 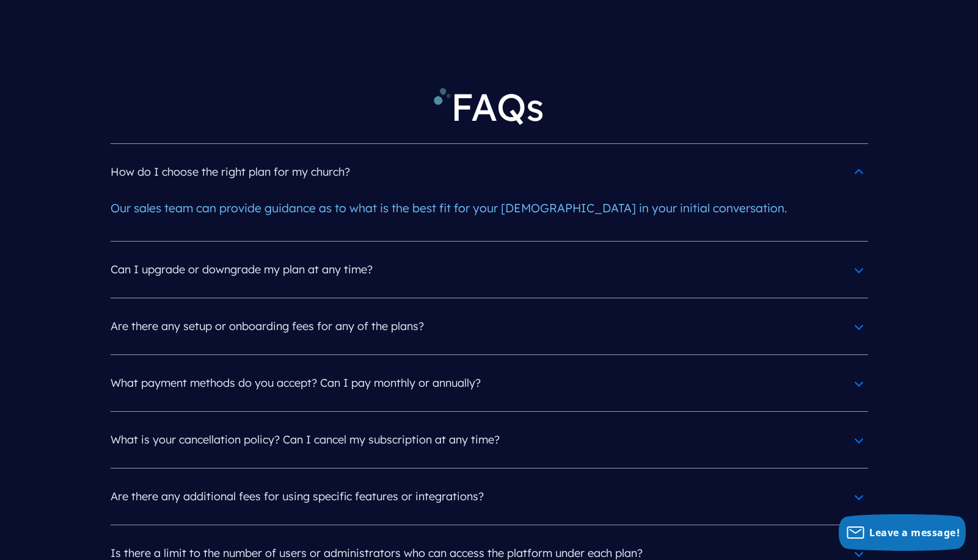 What do you see at coordinates (489, 496) in the screenshot?
I see `h4: Are there any additional fees for using specific features or integrations?` at bounding box center [489, 496].